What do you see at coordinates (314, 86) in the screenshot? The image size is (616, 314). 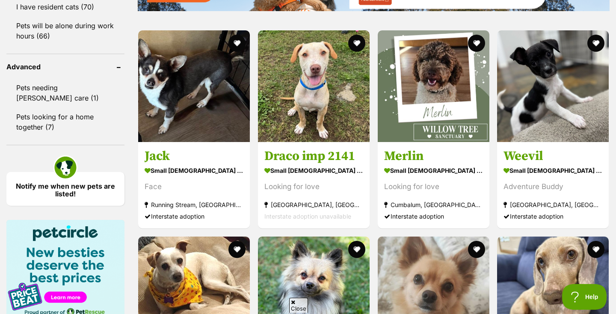 I see `img: Draco imp 2141 - American Staffordshire Terrier Dog` at bounding box center [314, 86].